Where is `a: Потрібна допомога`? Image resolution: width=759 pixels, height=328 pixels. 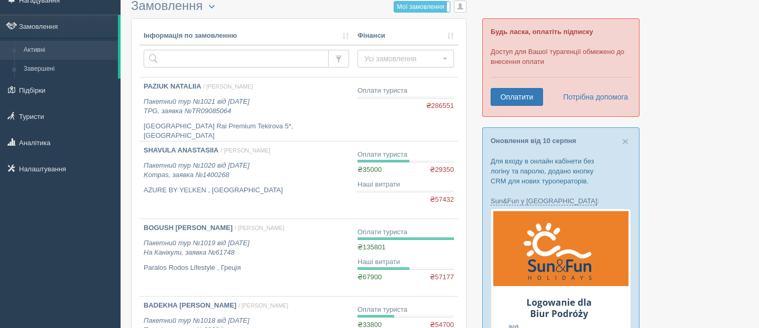 a: Потрібна допомога is located at coordinates (592, 97).